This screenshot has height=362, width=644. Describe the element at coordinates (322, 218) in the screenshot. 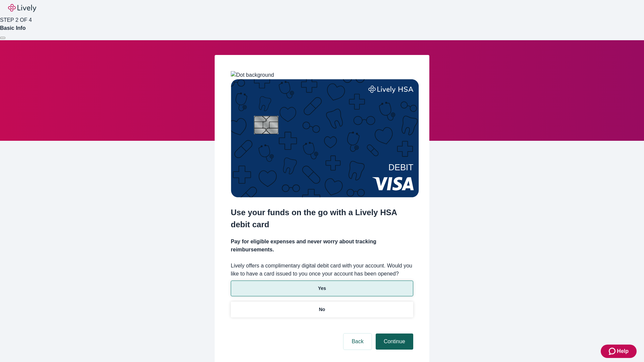

I see `h2: Use your funds on the go with a Lively HSA debit card` at that location.